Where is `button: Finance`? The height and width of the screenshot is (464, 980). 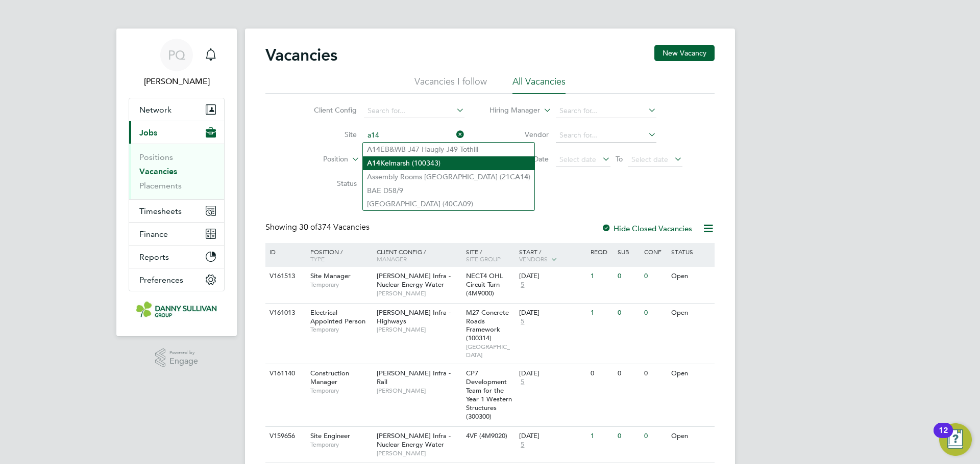
button: Finance is located at coordinates (176, 234).